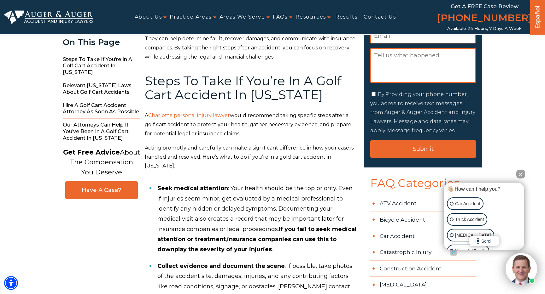 This screenshot has height=294, width=545. I want to click on a: FAQs, so click(280, 17).